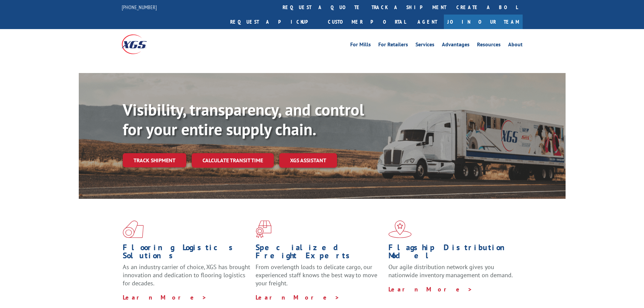  What do you see at coordinates (187, 253) in the screenshot?
I see `h1: Flooring Logistics Solutions` at bounding box center [187, 253].